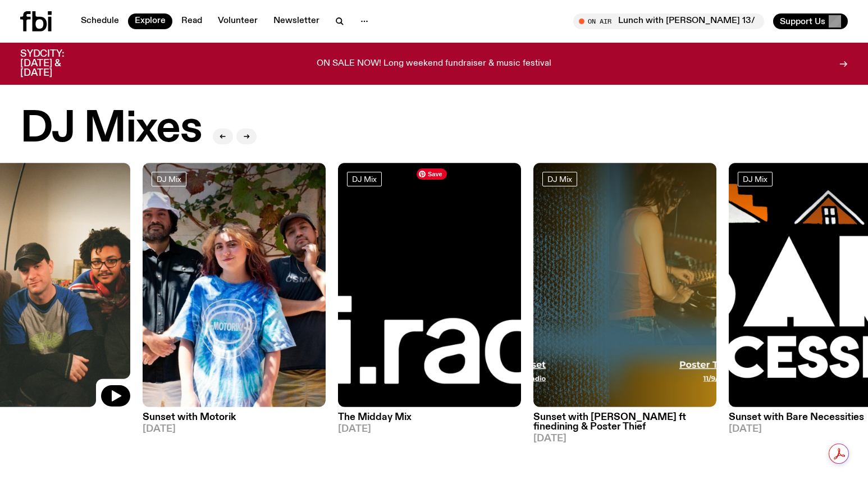 The width and height of the screenshot is (868, 484). Describe the element at coordinates (234, 285) in the screenshot. I see `img: Andrew, Reenie, and Pat stand in a row, smiling at the camera, in dappled light with a vine leafe...` at that location.